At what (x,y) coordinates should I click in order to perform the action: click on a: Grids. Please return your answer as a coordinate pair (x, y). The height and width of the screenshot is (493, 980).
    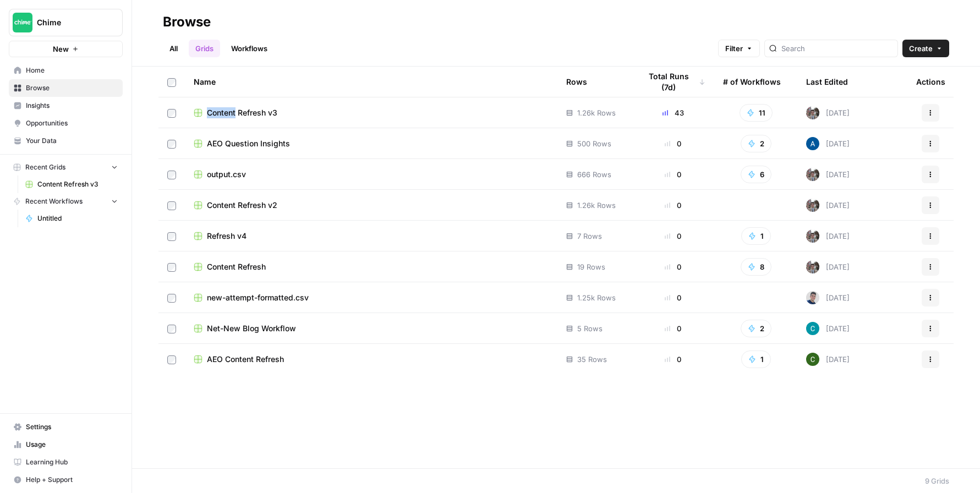
    Looking at the image, I should click on (204, 48).